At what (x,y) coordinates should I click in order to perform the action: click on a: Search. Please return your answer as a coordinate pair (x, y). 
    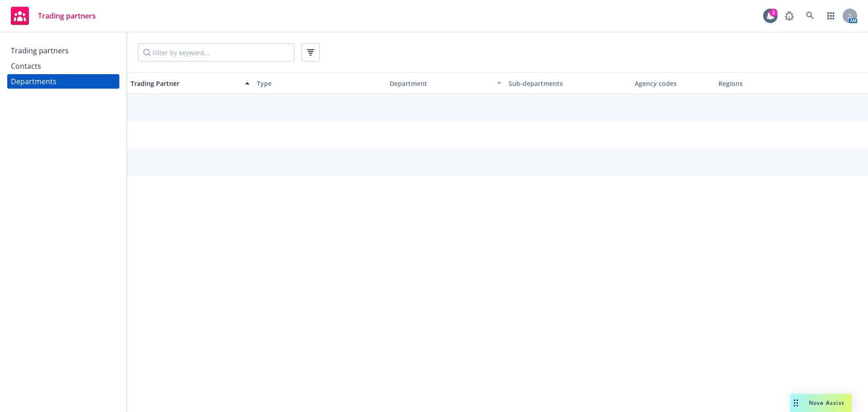
    Looking at the image, I should click on (810, 16).